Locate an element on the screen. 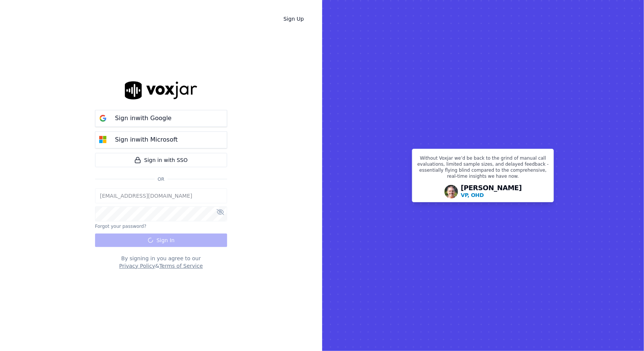 Image resolution: width=644 pixels, height=351 pixels. p: VP, OHD is located at coordinates (473, 195).